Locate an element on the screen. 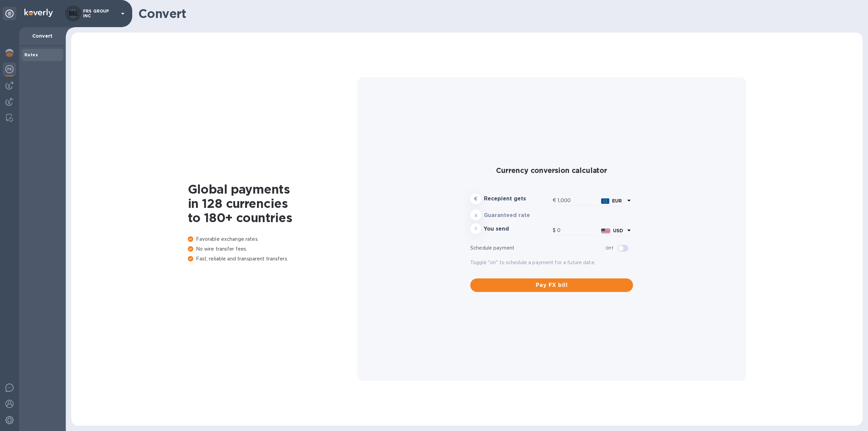  b: Rates is located at coordinates (31, 54).